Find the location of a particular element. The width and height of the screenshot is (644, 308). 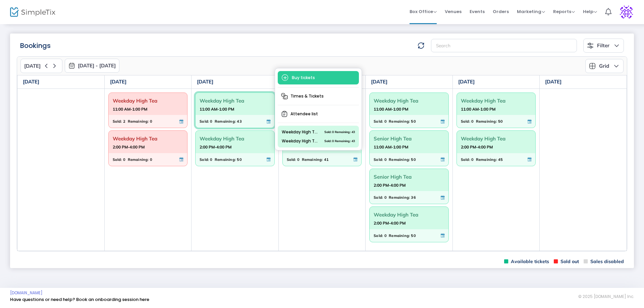

img: filter is located at coordinates (590, 45).